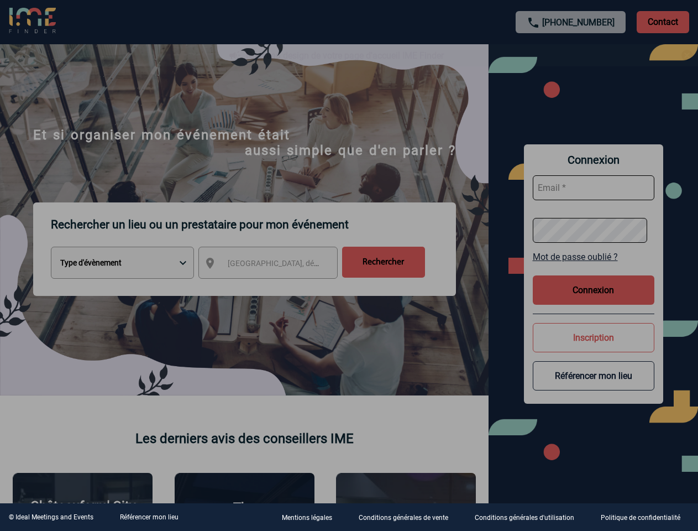 The height and width of the screenshot is (531, 698). Describe the element at coordinates (307, 518) in the screenshot. I see `p: Mentions légales` at that location.